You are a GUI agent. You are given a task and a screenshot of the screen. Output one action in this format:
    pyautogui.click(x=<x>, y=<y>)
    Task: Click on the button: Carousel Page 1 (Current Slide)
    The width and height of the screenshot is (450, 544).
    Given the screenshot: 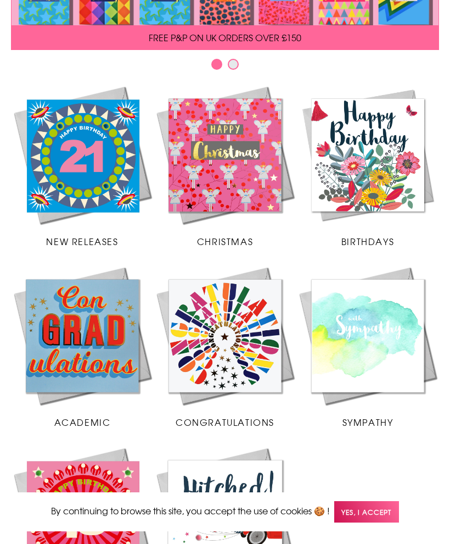 What is the action you would take?
    pyautogui.click(x=217, y=64)
    